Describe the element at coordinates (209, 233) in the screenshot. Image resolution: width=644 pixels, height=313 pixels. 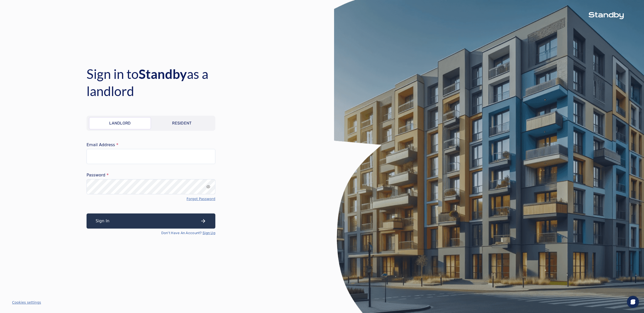
I see `a: Sign Up` at that location.